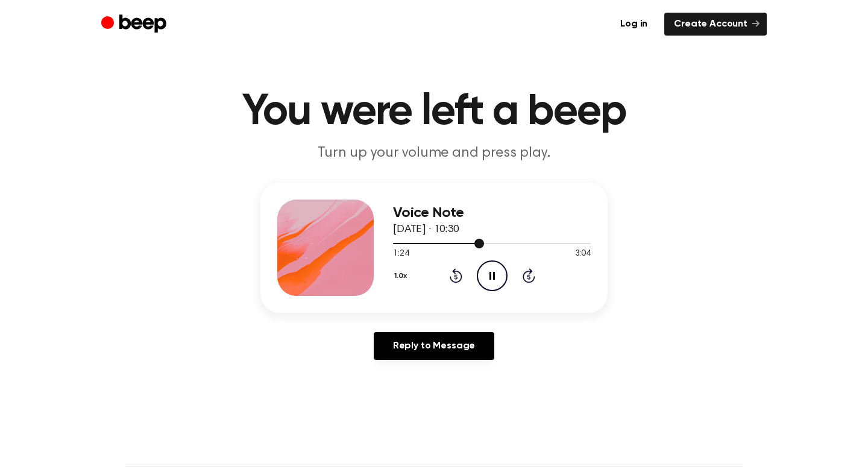  I want to click on p: Turn up your volume and press play., so click(434, 153).